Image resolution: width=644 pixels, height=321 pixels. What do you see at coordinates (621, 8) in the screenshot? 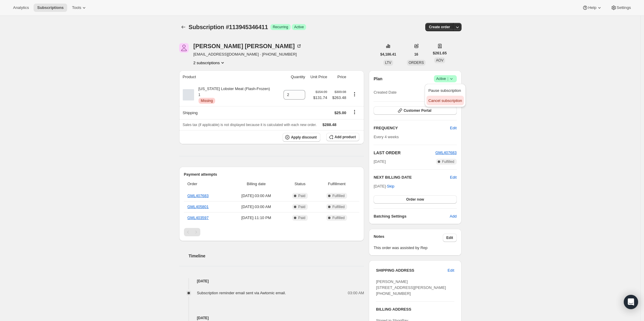
I see `button: Settings` at bounding box center [621, 8].